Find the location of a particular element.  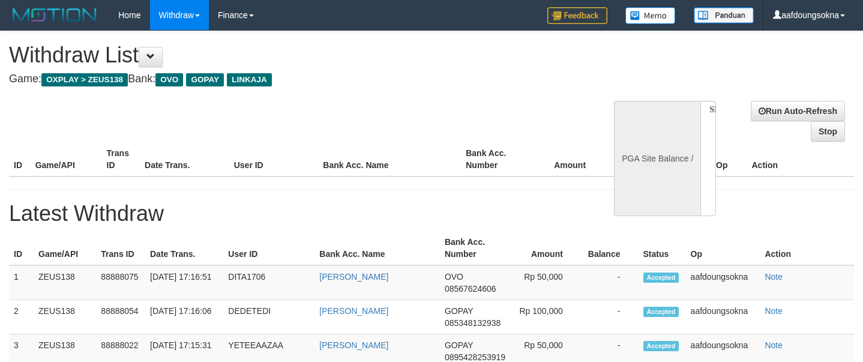

td: Rp 50,000 is located at coordinates (547, 283).